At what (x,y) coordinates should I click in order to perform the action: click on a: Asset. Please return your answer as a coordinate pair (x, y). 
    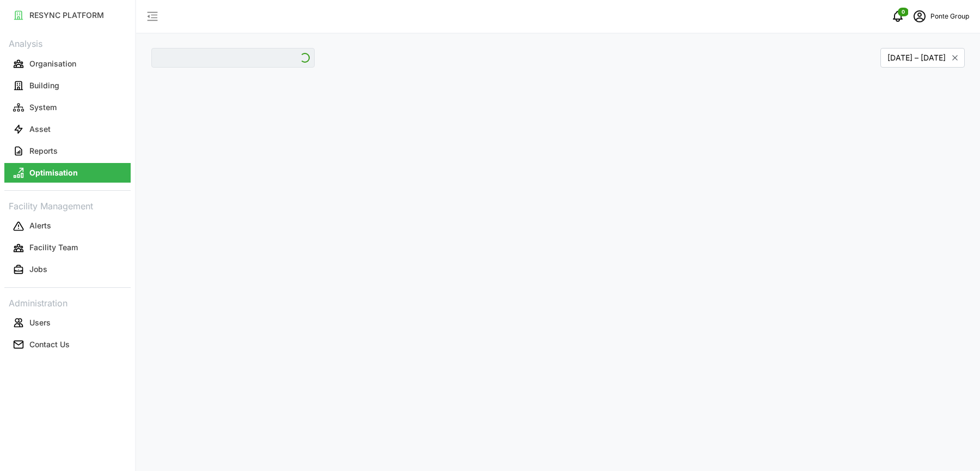
    Looking at the image, I should click on (67, 129).